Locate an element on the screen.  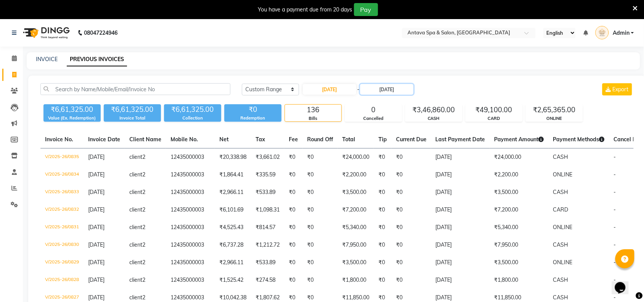
td: ₹1,800.00 is located at coordinates (356, 280).